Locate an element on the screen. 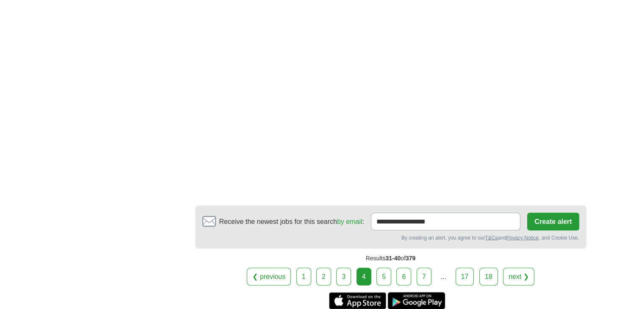  span: Receive the newest jobs for this search : is located at coordinates (292, 221).